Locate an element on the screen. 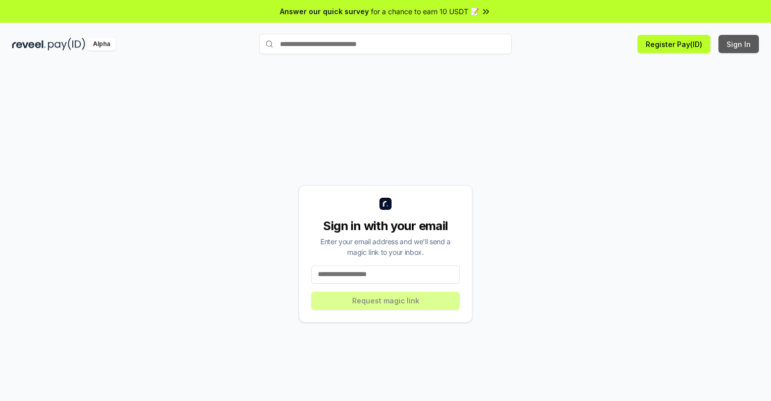  button: Sign In is located at coordinates (739, 44).